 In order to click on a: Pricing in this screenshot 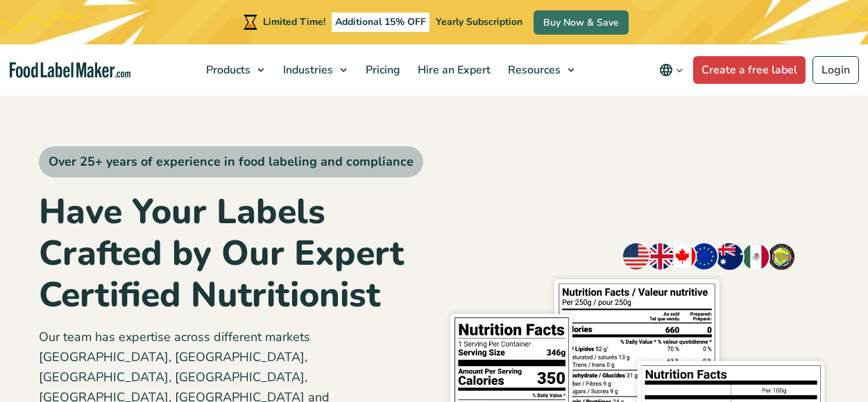, I will do `click(382, 70)`.